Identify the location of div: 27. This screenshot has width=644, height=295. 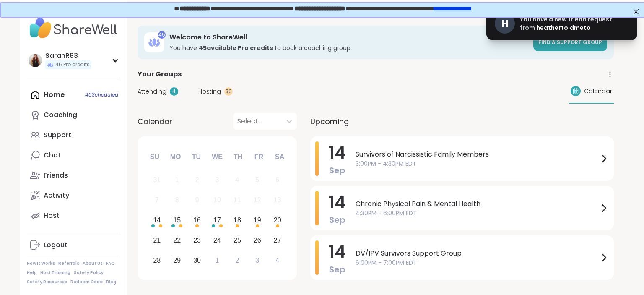
(278, 240).